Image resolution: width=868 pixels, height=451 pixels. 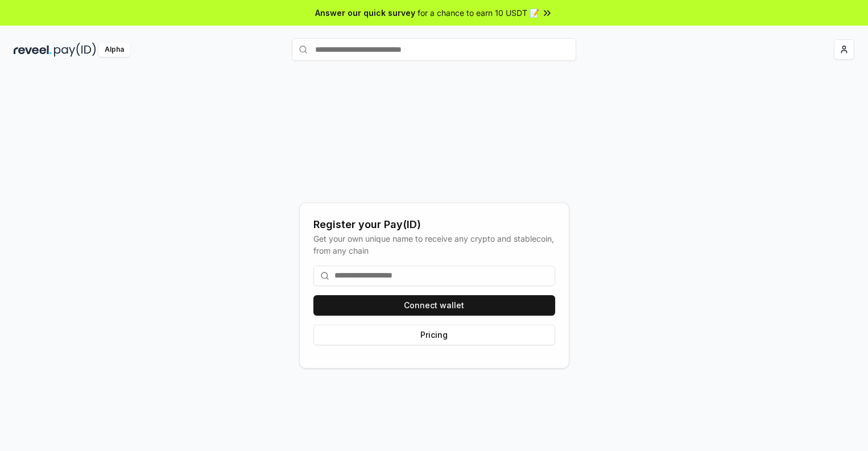 What do you see at coordinates (434, 225) in the screenshot?
I see `div: Register your Pay(ID)` at bounding box center [434, 225].